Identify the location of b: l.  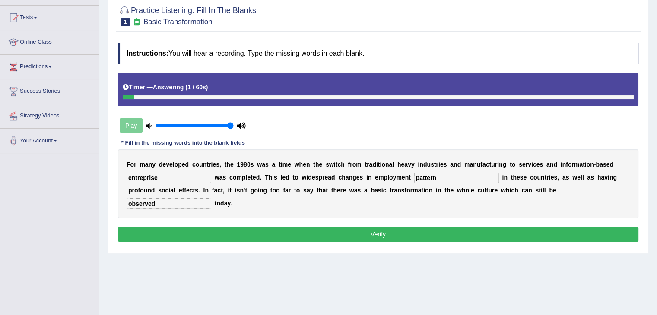
(583, 177).